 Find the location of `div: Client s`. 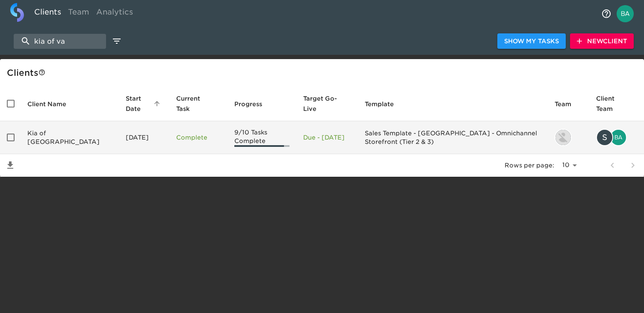

div: Client s is located at coordinates (324, 73).